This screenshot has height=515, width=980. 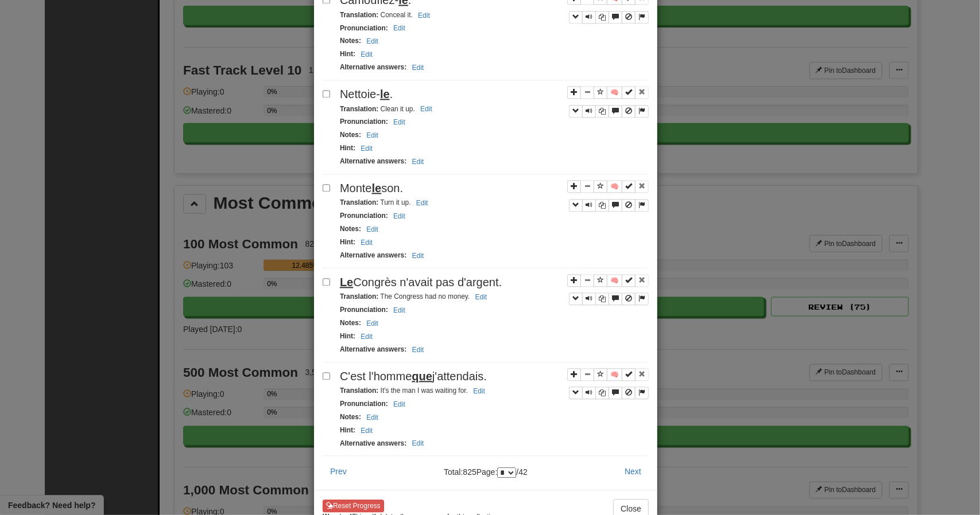 I want to click on span: C'est l'homme j'attendais., so click(x=413, y=376).